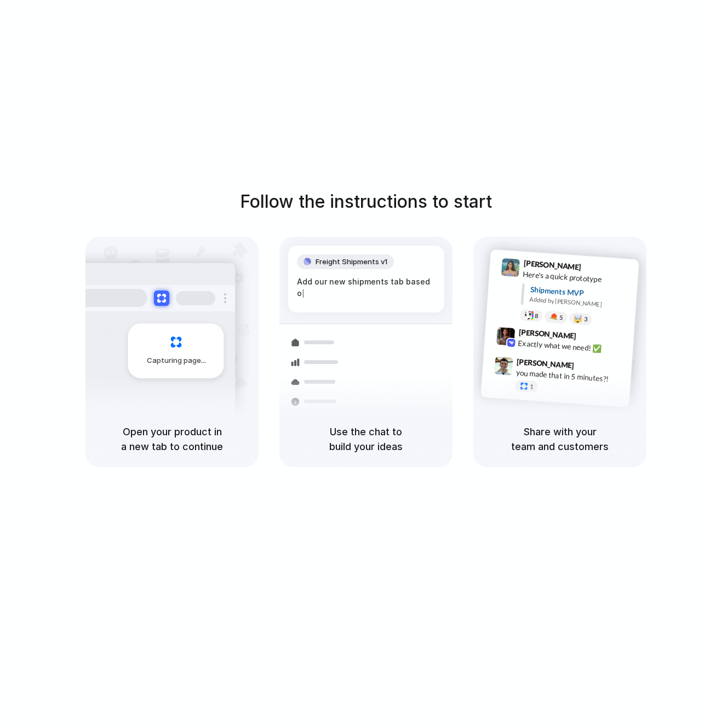  I want to click on h1: Follow the instructions to start, so click(366, 202).